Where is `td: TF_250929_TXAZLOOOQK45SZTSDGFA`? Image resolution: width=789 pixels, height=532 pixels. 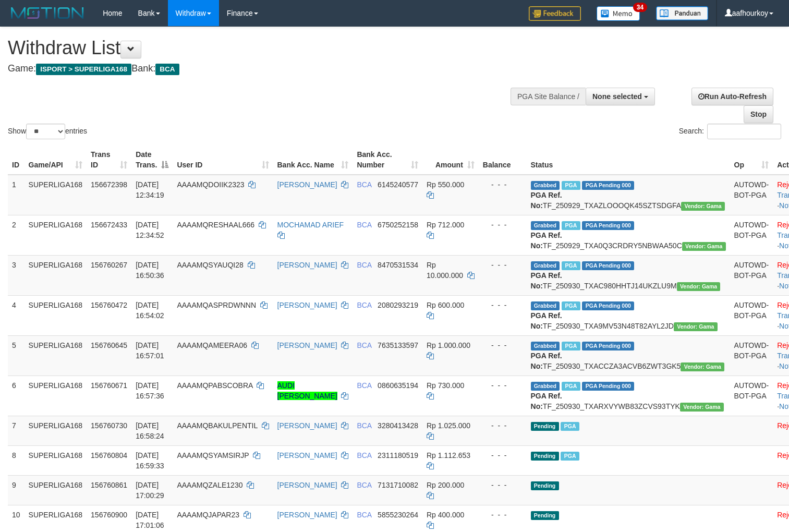
td: TF_250929_TXAZLOOOQK45SZTSDGFA is located at coordinates (629, 195).